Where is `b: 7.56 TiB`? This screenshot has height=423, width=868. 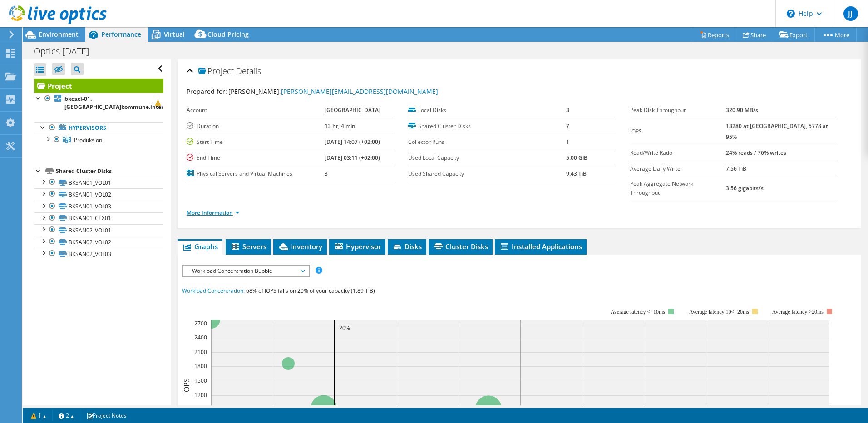 b: 7.56 TiB is located at coordinates (735, 169).